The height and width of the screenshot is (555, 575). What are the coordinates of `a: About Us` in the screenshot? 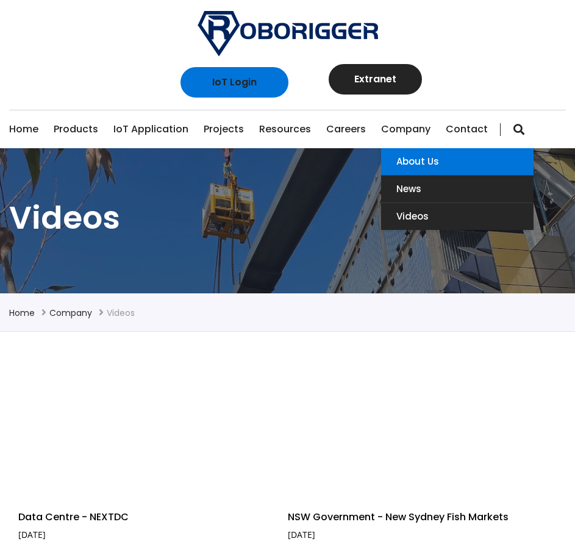 It's located at (458, 162).